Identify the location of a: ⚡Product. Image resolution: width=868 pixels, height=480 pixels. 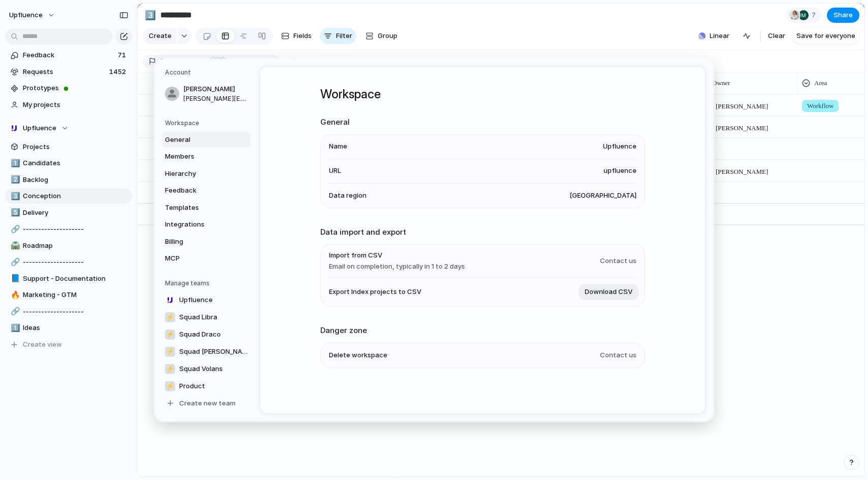
(208, 387).